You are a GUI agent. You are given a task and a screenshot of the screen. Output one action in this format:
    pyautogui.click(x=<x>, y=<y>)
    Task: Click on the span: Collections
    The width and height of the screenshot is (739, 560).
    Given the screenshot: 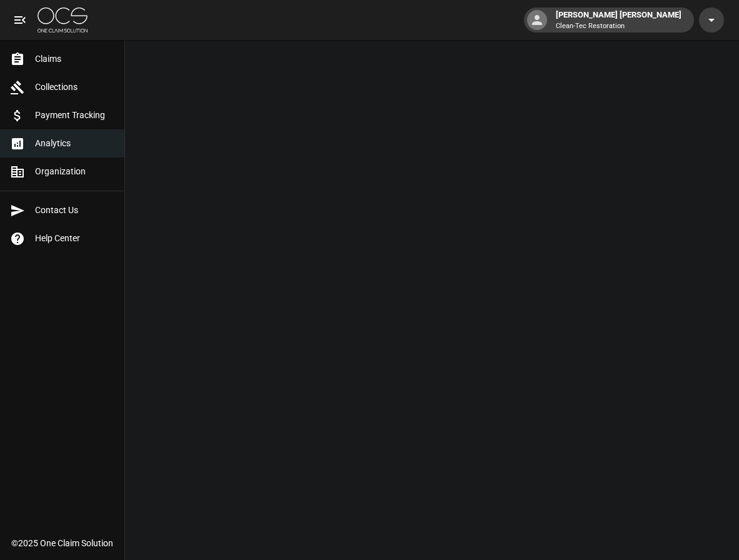 What is the action you would take?
    pyautogui.click(x=74, y=87)
    